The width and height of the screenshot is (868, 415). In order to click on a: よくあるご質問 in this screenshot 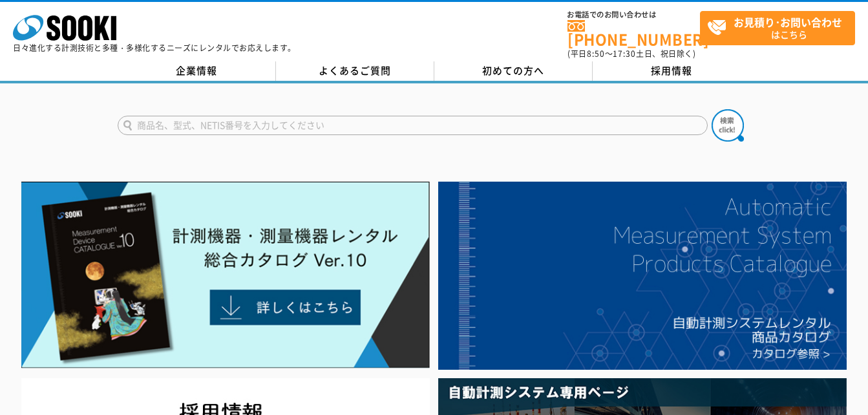, I will do `click(355, 71)`.